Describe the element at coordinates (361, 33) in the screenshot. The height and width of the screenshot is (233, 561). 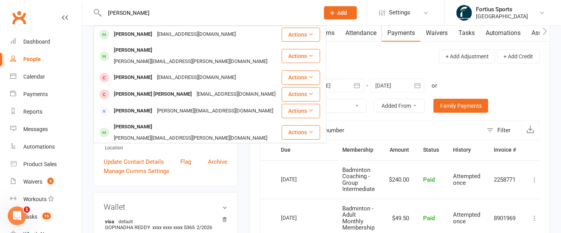
I see `a: Attendance` at that location.